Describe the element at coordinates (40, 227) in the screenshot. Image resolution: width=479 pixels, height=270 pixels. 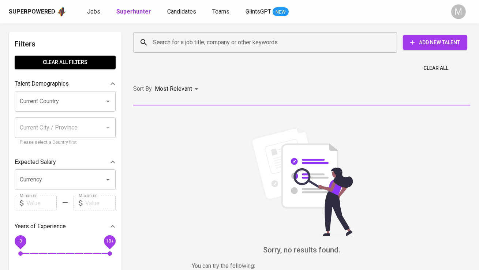
I see `p: Years of Experience` at that location.